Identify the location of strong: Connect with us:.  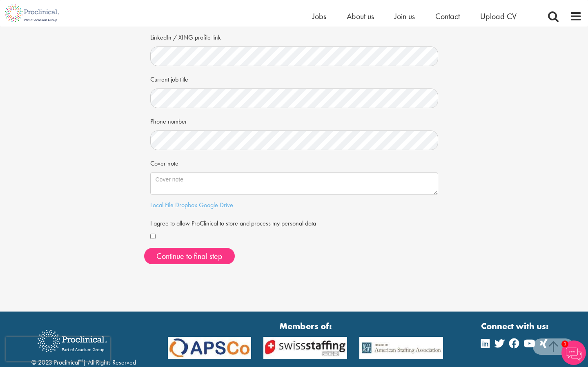
(516, 326).